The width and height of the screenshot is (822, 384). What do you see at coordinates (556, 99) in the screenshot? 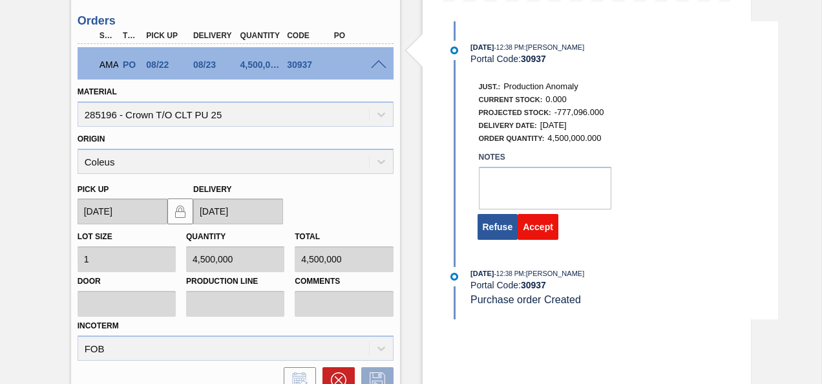
I see `span: 0.000` at bounding box center [556, 99].